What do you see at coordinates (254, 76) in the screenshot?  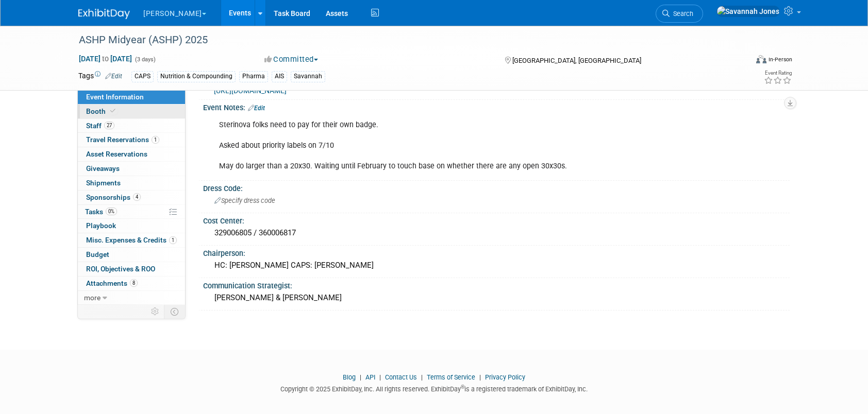 I see `div: Pharma` at bounding box center [254, 76].